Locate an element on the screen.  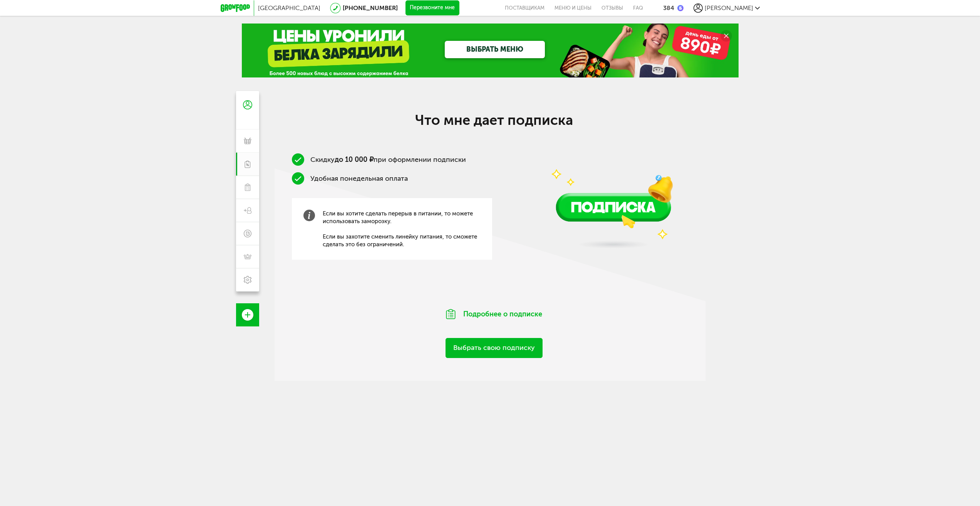
a: ВЫБРАТЬ МЕНЮ is located at coordinates (495, 49).